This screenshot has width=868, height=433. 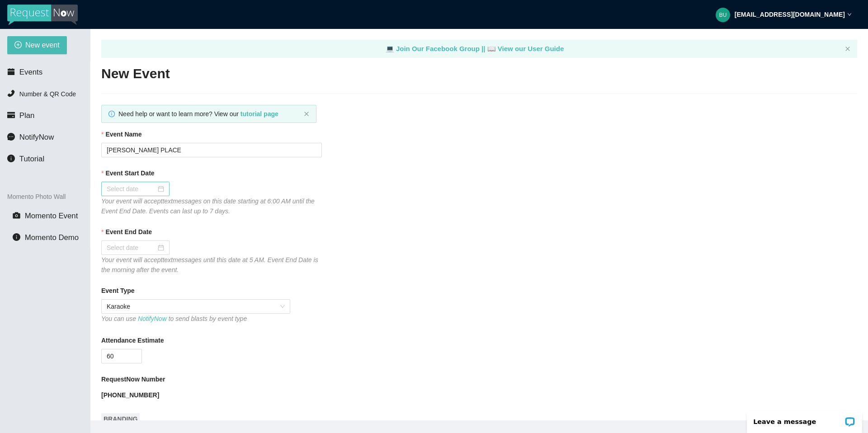 I want to click on span: New event, so click(x=43, y=44).